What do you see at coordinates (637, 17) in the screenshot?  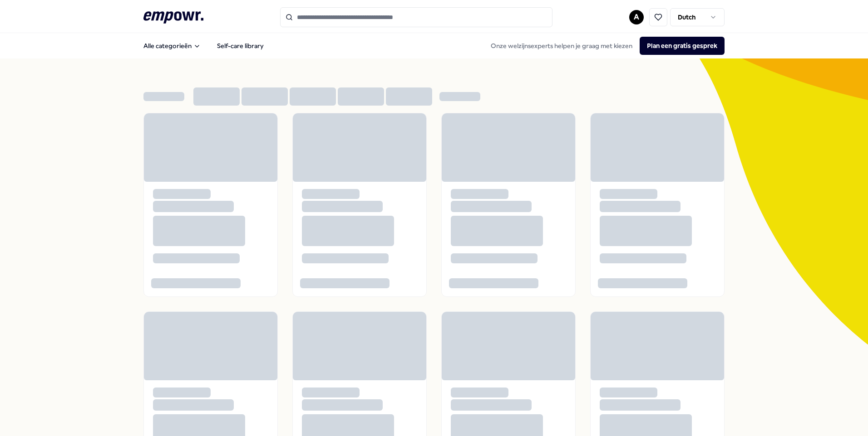 I see `button: A` at bounding box center [637, 17].